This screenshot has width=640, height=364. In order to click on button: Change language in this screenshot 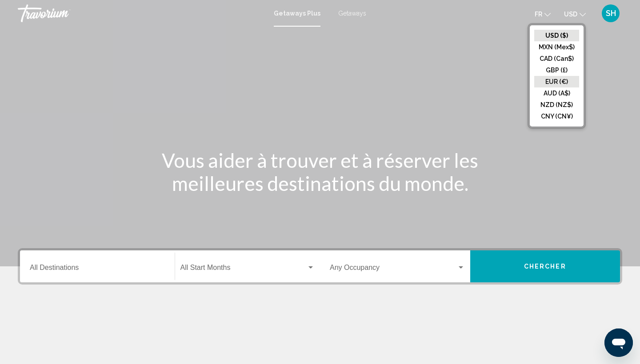, I will do `click(543, 14)`.